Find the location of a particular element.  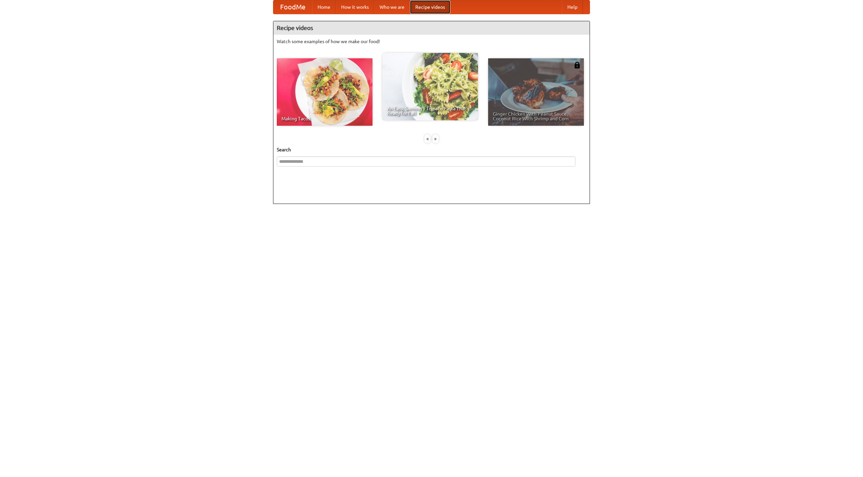

h4: Recipe videos is located at coordinates (431, 28).